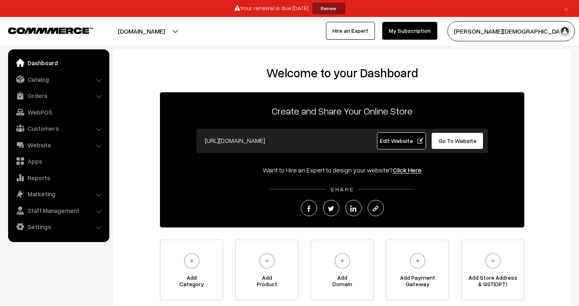  Describe the element at coordinates (58, 145) in the screenshot. I see `a: Website` at that location.